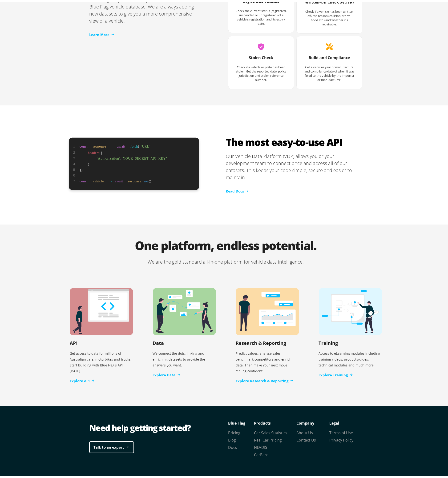  Describe the element at coordinates (268, 438) in the screenshot. I see `a: Real Car Pricing` at that location.